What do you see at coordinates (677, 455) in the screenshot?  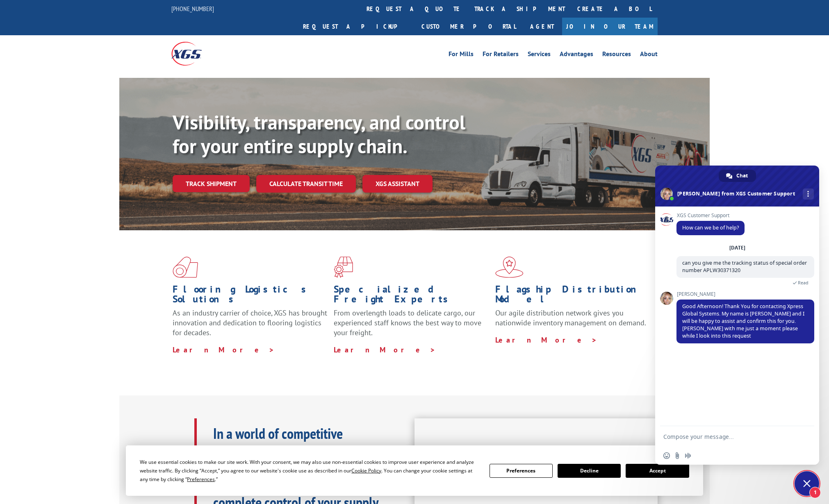 I see `span: Send a file` at bounding box center [677, 455].